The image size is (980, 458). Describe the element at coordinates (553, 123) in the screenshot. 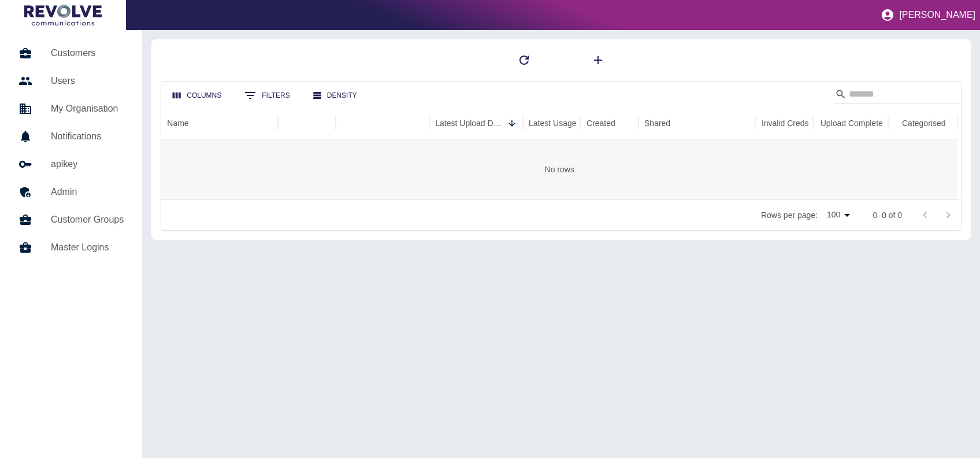

I see `div: Latest Usage` at that location.